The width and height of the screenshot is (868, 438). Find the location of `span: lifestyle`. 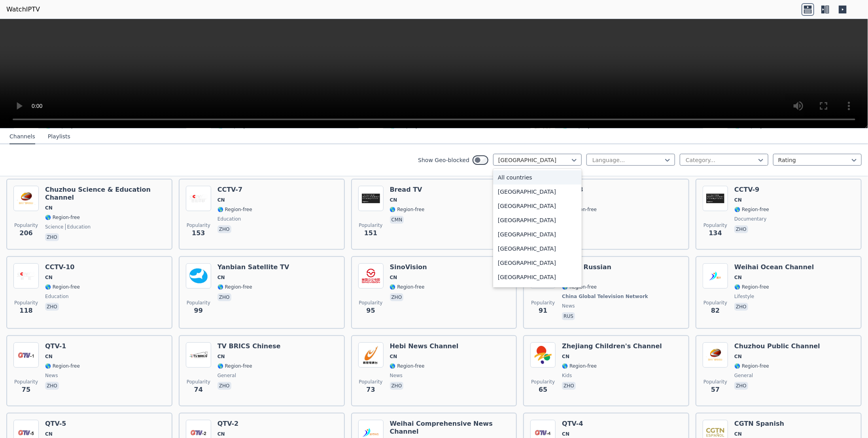

span: lifestyle is located at coordinates (744, 297).